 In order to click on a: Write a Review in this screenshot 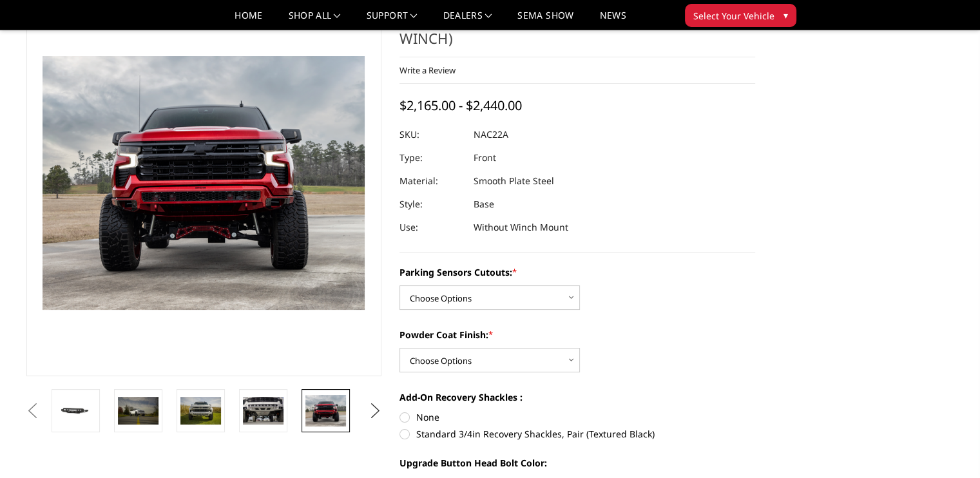, I will do `click(427, 70)`.